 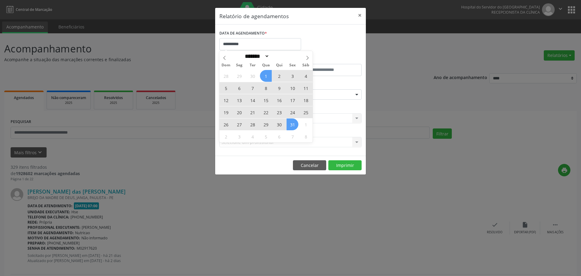 What do you see at coordinates (252, 100) in the screenshot?
I see `span: Outubro 14, 2025` at bounding box center [252, 100].